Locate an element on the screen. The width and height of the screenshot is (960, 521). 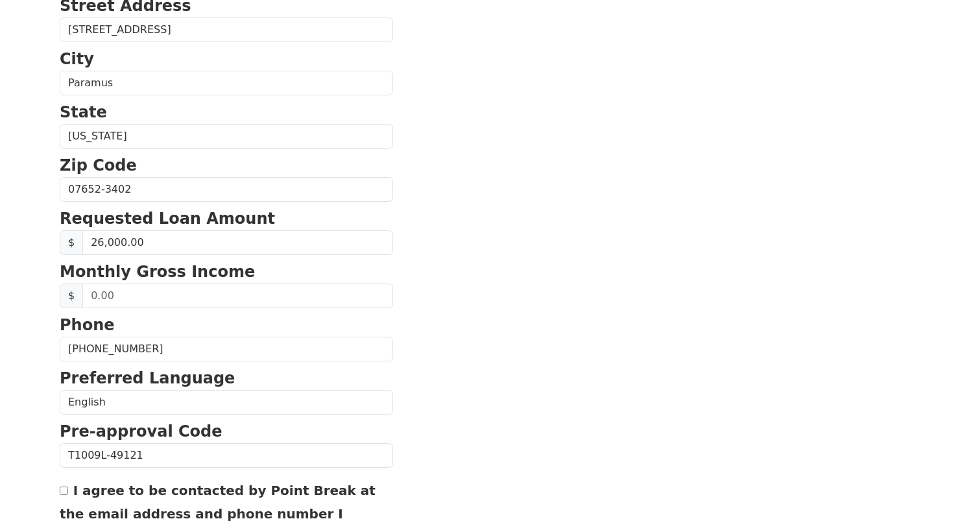
strong: City is located at coordinates (77, 59).